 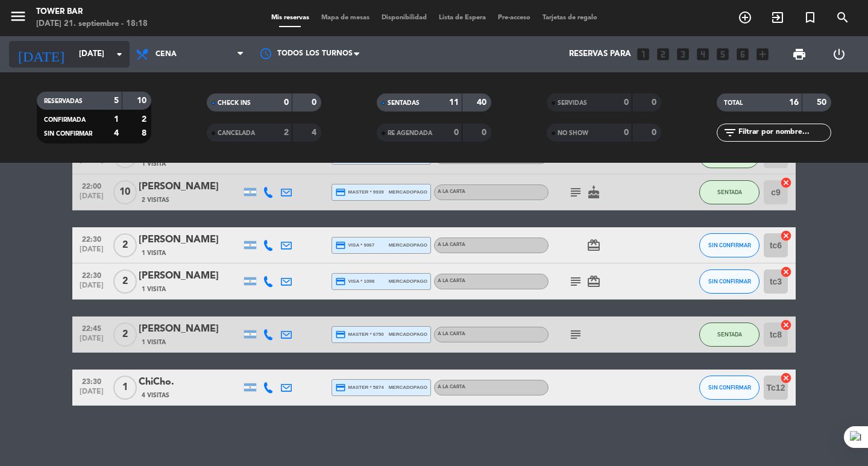 I want to click on span: Cena, so click(x=166, y=55).